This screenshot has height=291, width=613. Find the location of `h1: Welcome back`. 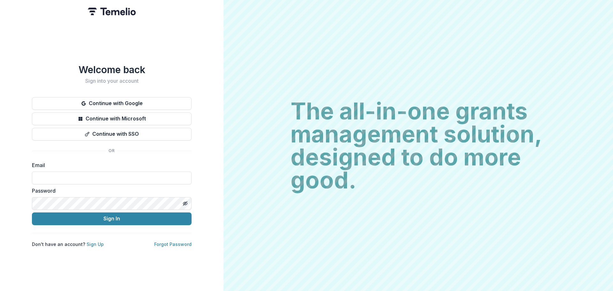

h1: Welcome back is located at coordinates (112, 70).